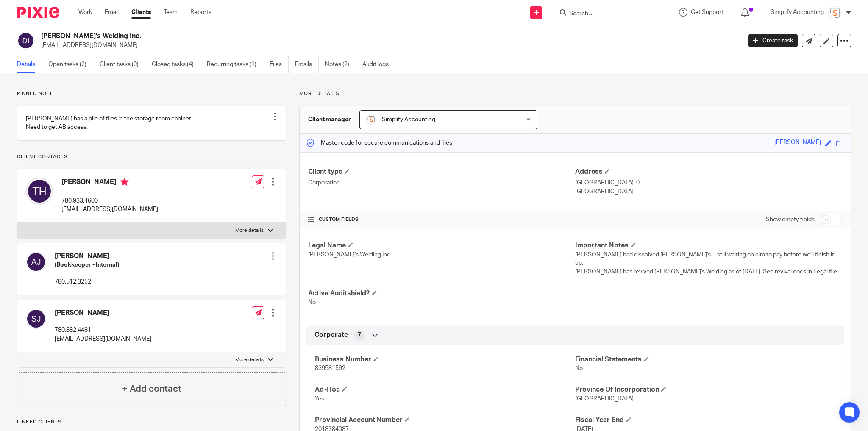 This screenshot has height=431, width=868. What do you see at coordinates (330, 368) in the screenshot?
I see `span: 839581592` at bounding box center [330, 368].